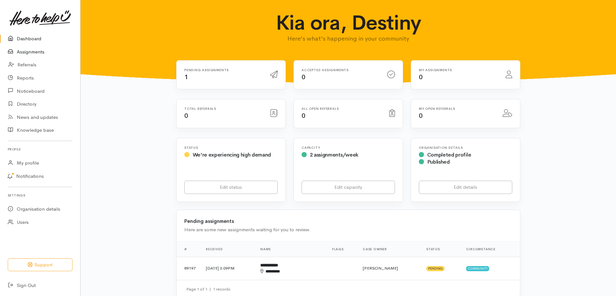  What do you see at coordinates (449, 155) in the screenshot?
I see `span: Completed profile` at bounding box center [449, 155].